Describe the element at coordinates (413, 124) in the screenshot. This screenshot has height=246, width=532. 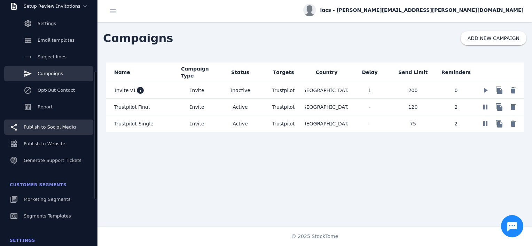
I see `mat-cell: 75` at that location.